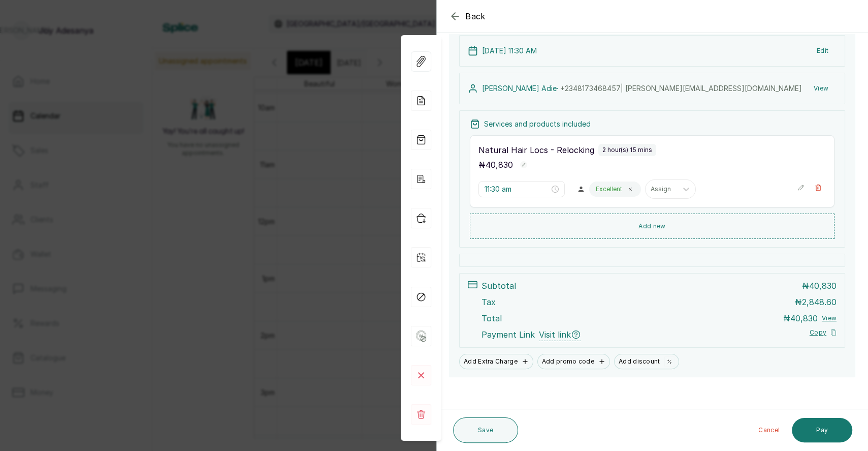 The width and height of the screenshot is (868, 451). Describe the element at coordinates (508, 335) in the screenshot. I see `span: Payment Link` at that location.